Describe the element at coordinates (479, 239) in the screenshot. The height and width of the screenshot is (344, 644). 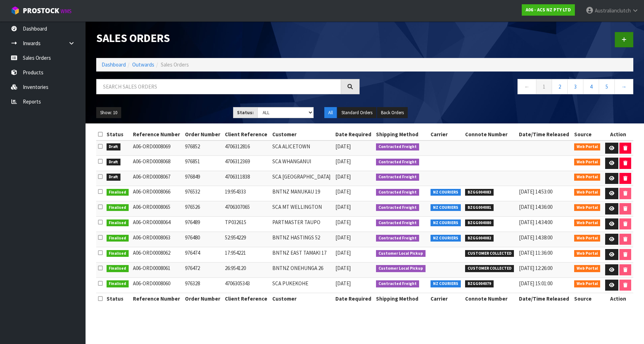
I see `span: BZGG004082` at that location.